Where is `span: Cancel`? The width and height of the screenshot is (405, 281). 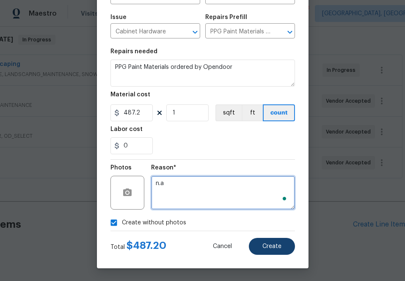
span: Cancel is located at coordinates (222, 247).